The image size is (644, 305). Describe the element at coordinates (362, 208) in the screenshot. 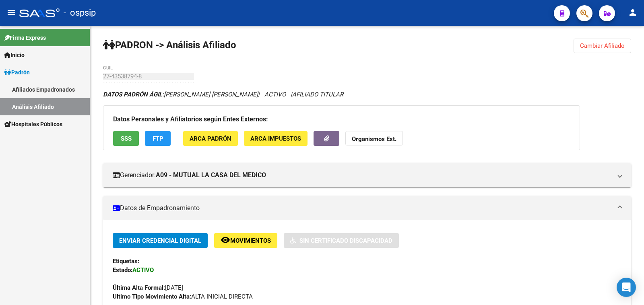

I see `mat-panel-title: Datos de Empadronamiento` at that location.